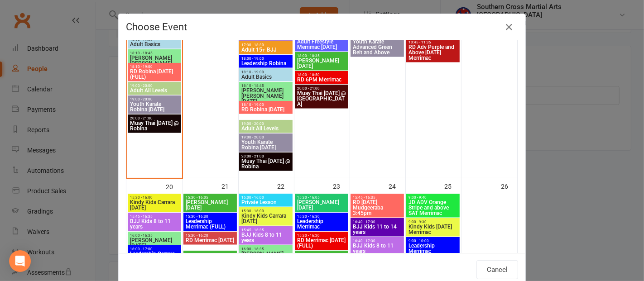 The height and width of the screenshot is (281, 644). I want to click on span: 18:00 - 19:00, so click(266, 58).